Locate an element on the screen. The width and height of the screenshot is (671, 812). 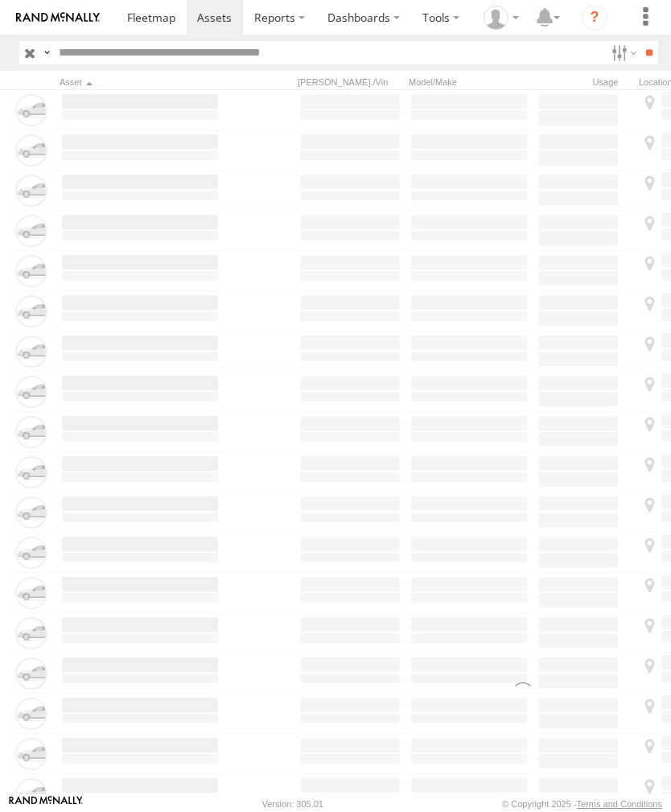
a: Visit our Website is located at coordinates (46, 804).